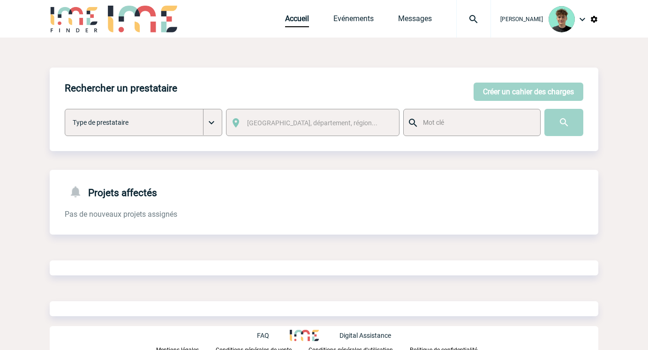  Describe the element at coordinates (304, 335) in the screenshot. I see `img: http://www.idealmeetingsevents.fr/` at that location.